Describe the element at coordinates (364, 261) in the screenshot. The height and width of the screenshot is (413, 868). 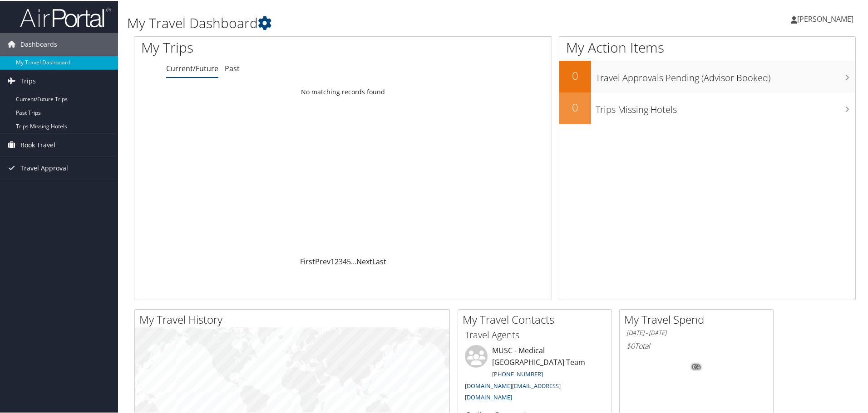
I see `a: Next` at that location.